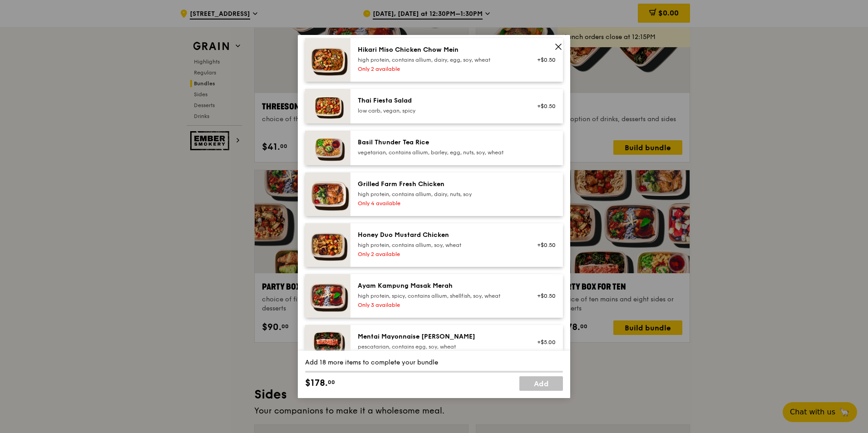 This screenshot has width=868, height=433. I want to click on div: low carb, vegan, spicy, so click(439, 110).